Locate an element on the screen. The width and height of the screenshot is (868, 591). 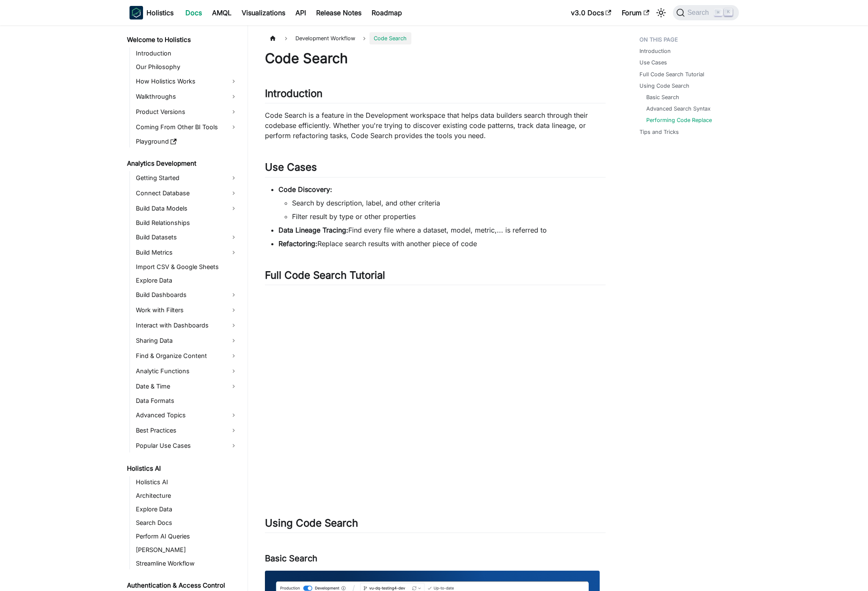
li: Filter result by type or other properties is located at coordinates (449, 217).